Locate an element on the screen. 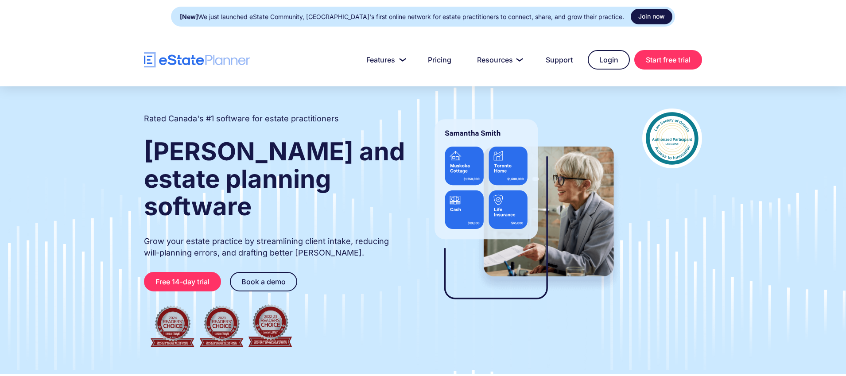 The height and width of the screenshot is (376, 846). a: Features is located at coordinates (384, 60).